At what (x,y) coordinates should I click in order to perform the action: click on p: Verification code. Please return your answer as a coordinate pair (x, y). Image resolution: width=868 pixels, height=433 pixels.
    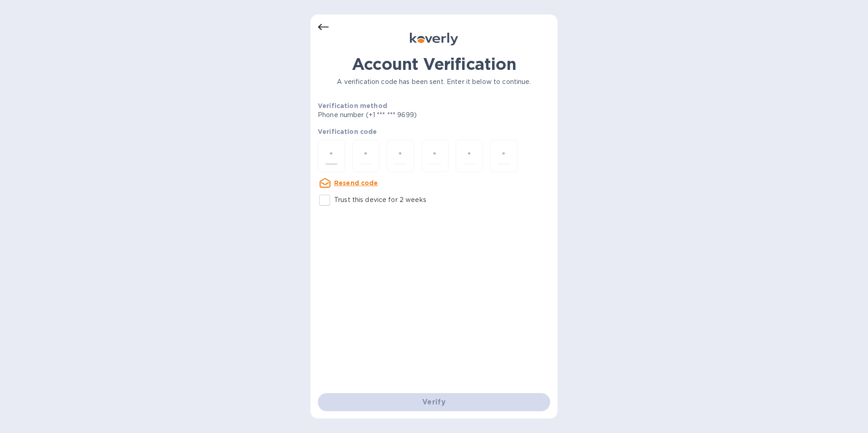
    Looking at the image, I should click on (434, 132).